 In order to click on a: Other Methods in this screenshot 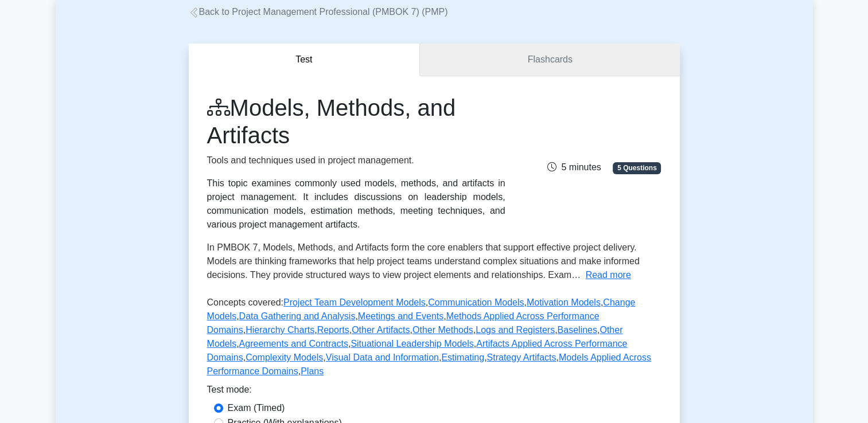, I will do `click(443, 329)`.